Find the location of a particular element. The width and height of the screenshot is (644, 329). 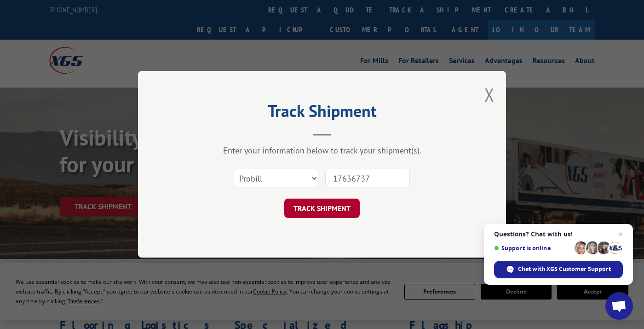

div: Open chat is located at coordinates (618, 305).